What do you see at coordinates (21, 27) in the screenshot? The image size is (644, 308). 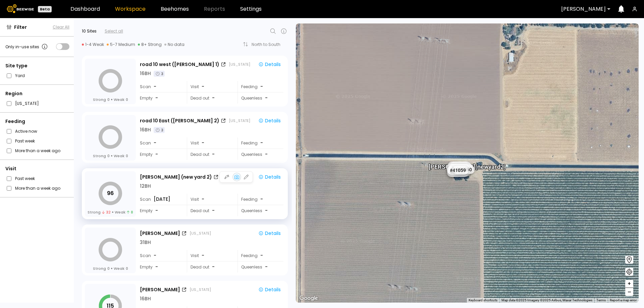 I see `span: Filter` at bounding box center [21, 27].